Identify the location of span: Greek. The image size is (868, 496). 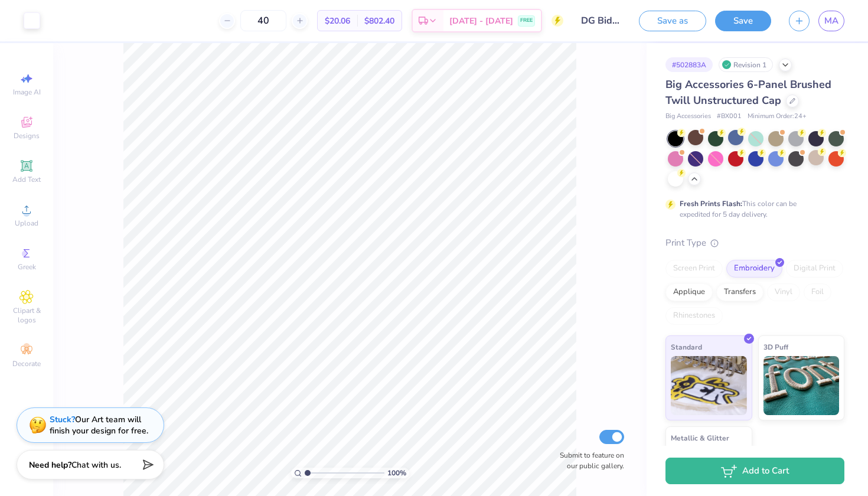
(26, 267).